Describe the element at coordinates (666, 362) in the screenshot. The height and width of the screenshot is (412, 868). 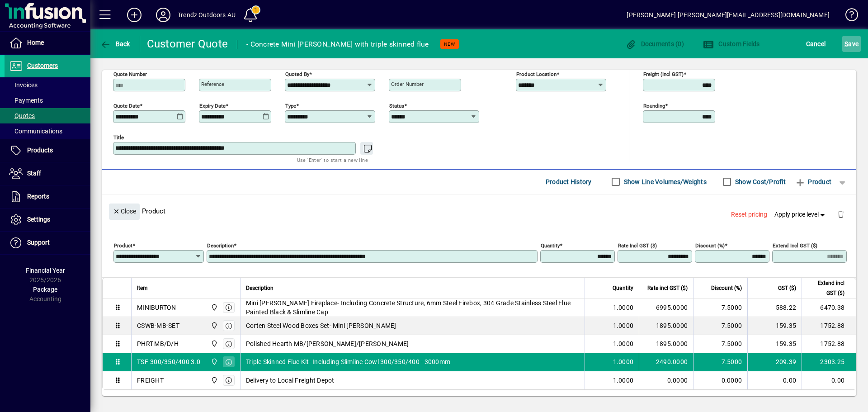
I see `div: 2490.0000` at that location.